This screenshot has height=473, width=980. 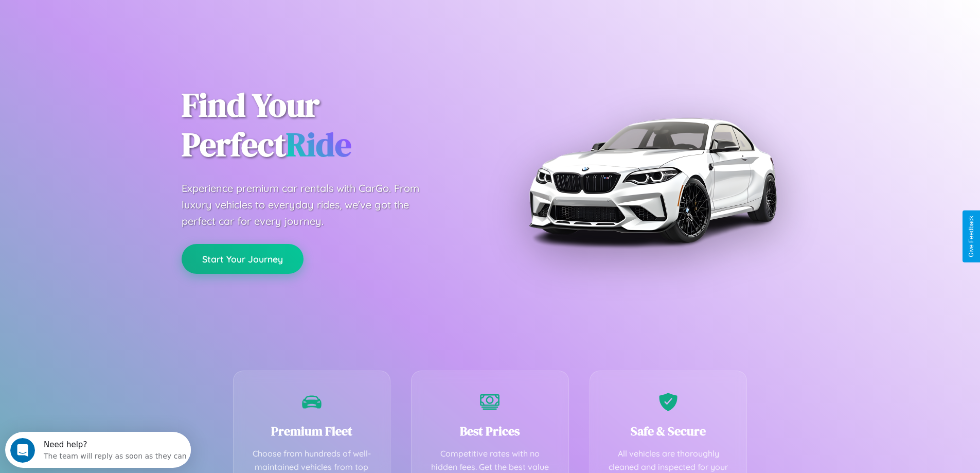 I want to click on img: Premium BMW car rental vehicle, so click(x=652, y=180).